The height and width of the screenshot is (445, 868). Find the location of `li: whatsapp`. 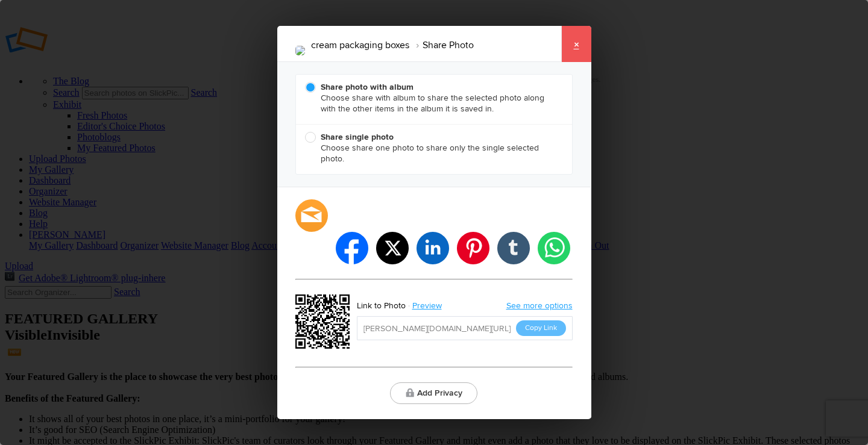

li: whatsapp is located at coordinates (554, 248).